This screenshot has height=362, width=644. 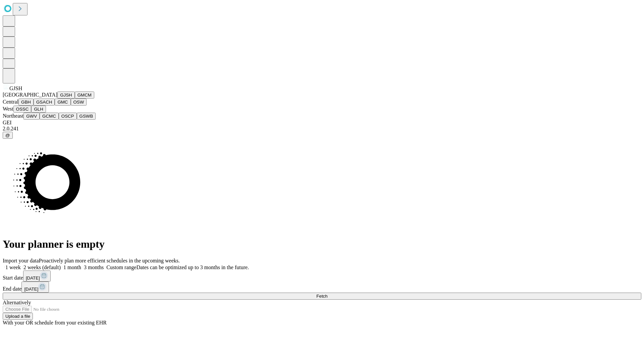 What do you see at coordinates (322, 244) in the screenshot?
I see `h1: Your planner is empty` at bounding box center [322, 244].